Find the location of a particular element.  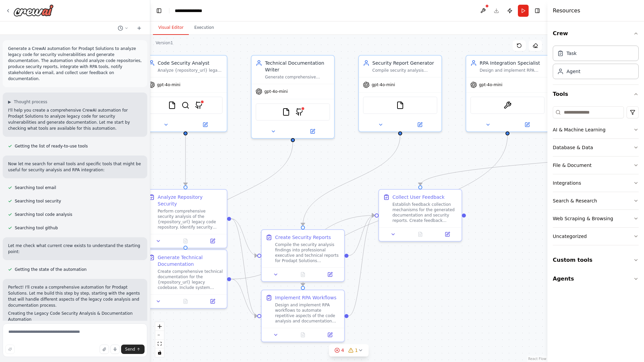

div: Version 1 is located at coordinates (164, 43).